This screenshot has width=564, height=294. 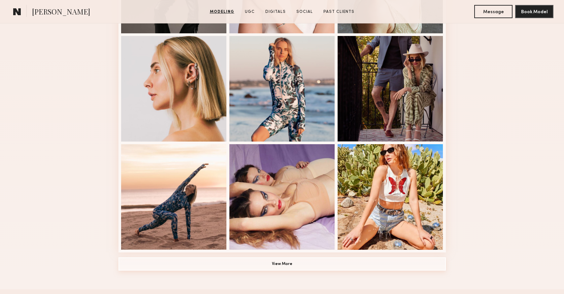 I want to click on button: Book Model, so click(x=534, y=12).